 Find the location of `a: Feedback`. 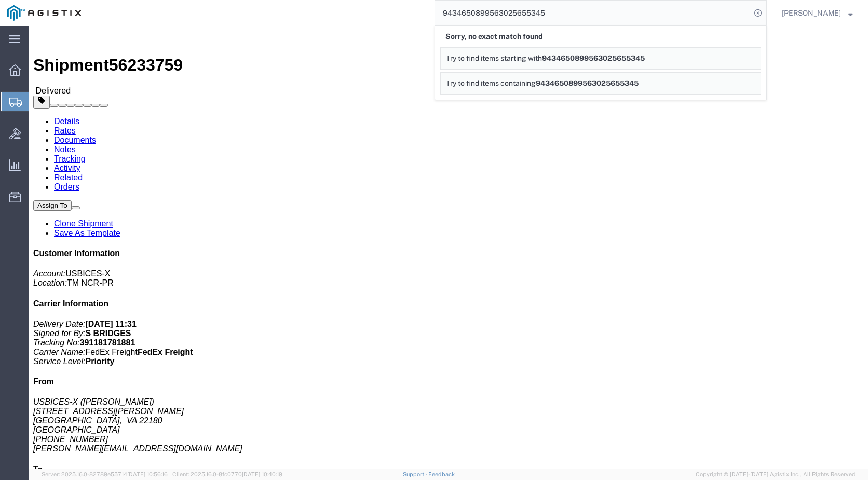

a: Feedback is located at coordinates (441, 474).